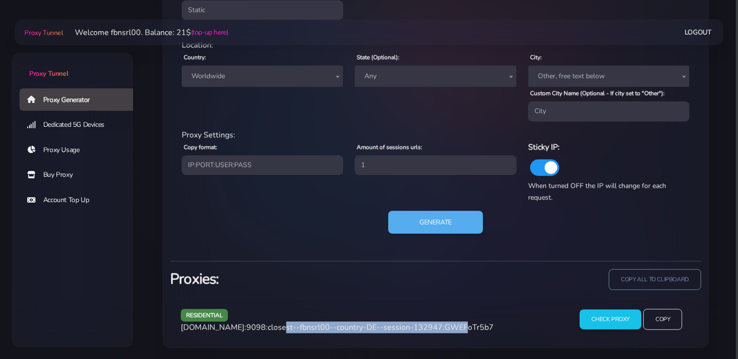  Describe the element at coordinates (435, 45) in the screenshot. I see `div: Location:` at that location.